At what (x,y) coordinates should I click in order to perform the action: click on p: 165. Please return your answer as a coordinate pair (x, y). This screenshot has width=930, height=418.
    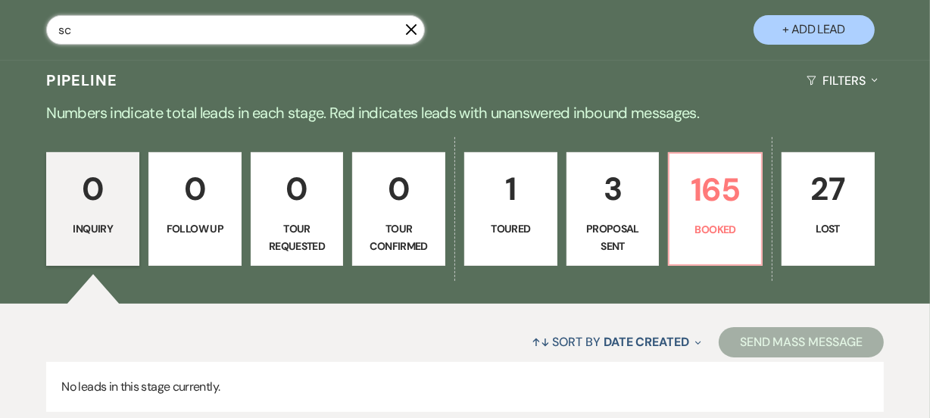
    Looking at the image, I should click on (715, 189).